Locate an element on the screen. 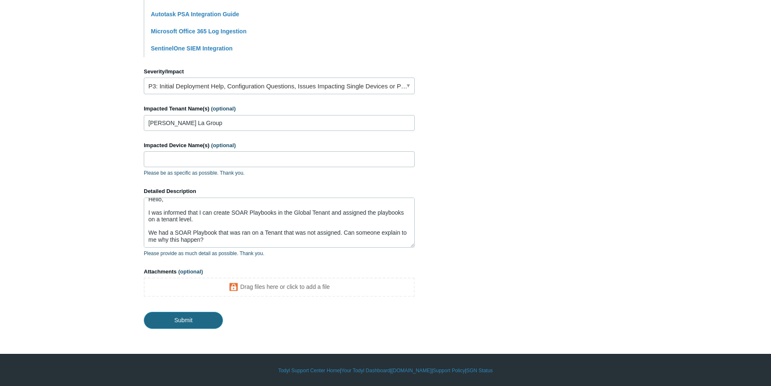  label: Attachments is located at coordinates (279, 272).